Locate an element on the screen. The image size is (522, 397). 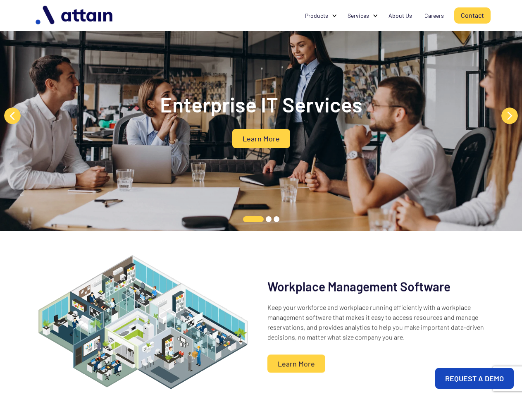
p: Keep your workforce and workplace running efficiently with a workplace management software that m... is located at coordinates (379, 322).